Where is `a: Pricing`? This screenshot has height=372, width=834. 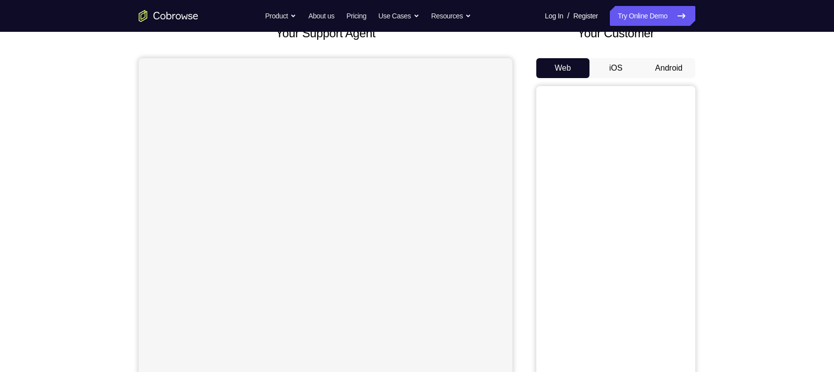
a: Pricing is located at coordinates (356, 16).